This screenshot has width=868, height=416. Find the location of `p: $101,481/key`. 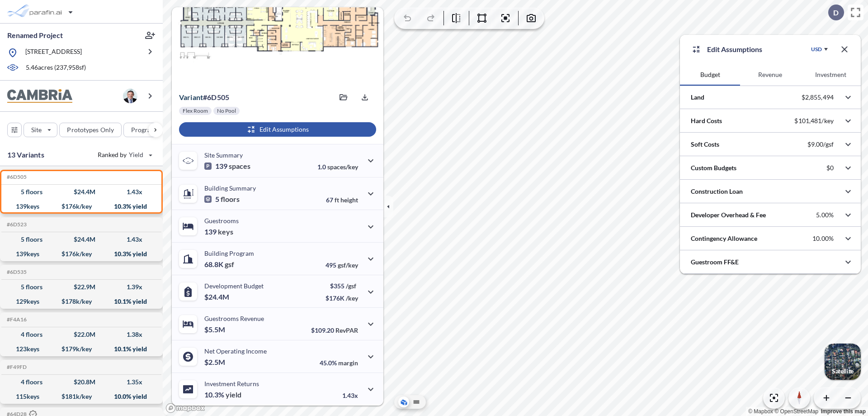

p: $101,481/key is located at coordinates (814, 121).